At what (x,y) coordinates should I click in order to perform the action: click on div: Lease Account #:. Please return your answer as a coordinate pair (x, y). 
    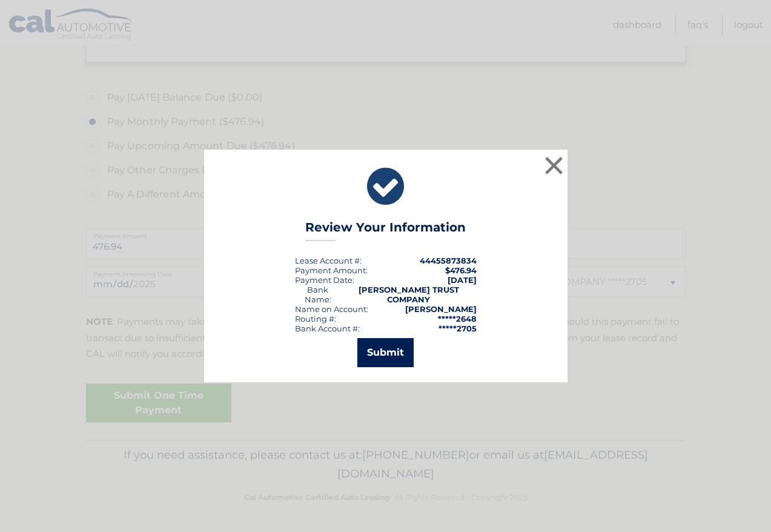
    Looking at the image, I should click on (329, 261).